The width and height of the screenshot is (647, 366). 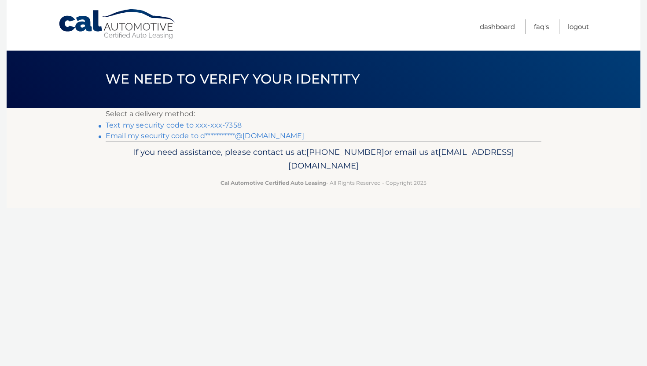 What do you see at coordinates (273, 183) in the screenshot?
I see `strong: Cal Automotive Certified Auto Leasing` at bounding box center [273, 183].